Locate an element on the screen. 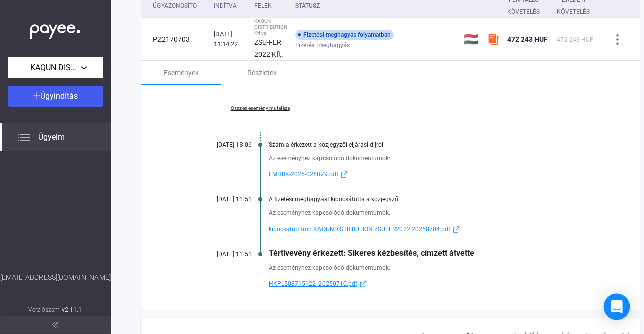 The height and width of the screenshot is (334, 644). span: HKPL508715122_20250710.pdf is located at coordinates (313, 283).